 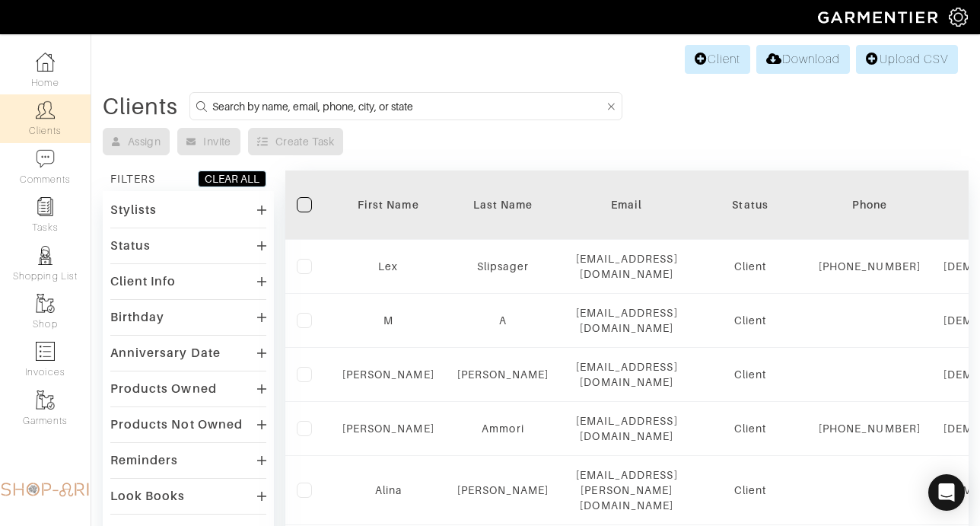 I want to click on div: Products Owned, so click(x=164, y=389).